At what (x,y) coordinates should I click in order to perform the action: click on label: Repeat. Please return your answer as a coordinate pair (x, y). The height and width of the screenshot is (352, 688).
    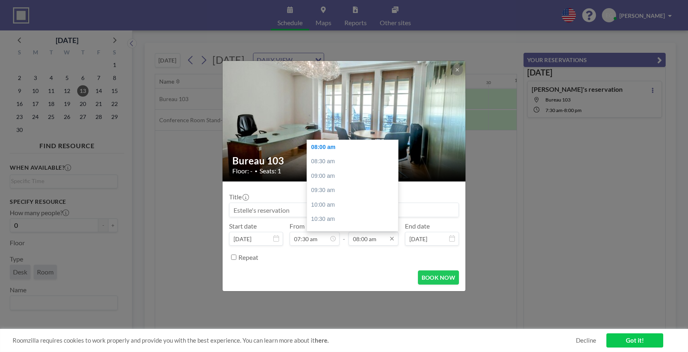
    Looking at the image, I should click on (248, 258).